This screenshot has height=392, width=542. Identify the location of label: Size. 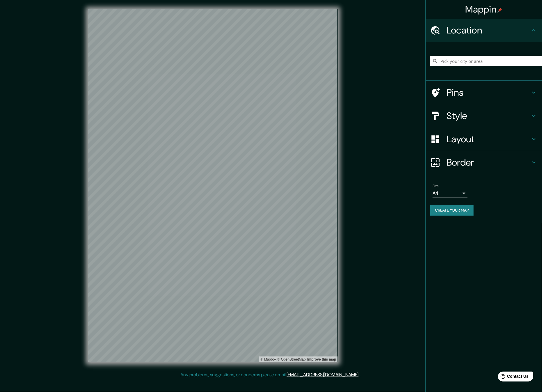
(436, 186).